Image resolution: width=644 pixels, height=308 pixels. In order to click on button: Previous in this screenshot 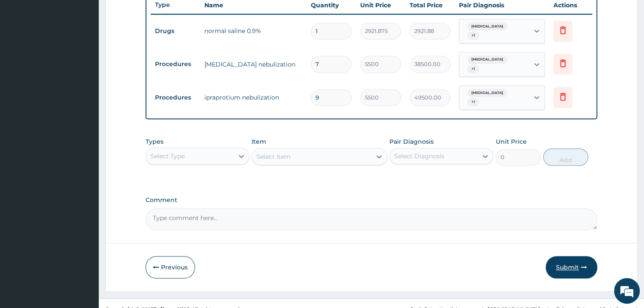, I will do `click(170, 267)`.